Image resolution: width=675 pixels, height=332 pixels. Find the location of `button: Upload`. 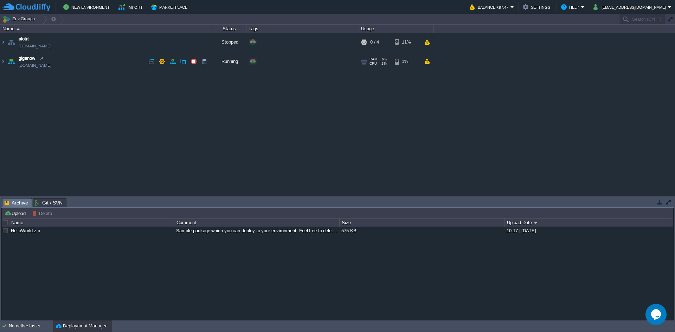

button: Upload is located at coordinates (16, 213).